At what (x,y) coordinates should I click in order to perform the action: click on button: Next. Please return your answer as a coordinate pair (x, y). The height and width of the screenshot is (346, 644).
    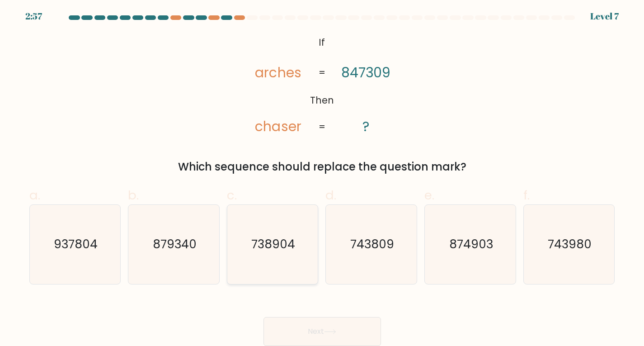
    Looking at the image, I should click on (322, 331).